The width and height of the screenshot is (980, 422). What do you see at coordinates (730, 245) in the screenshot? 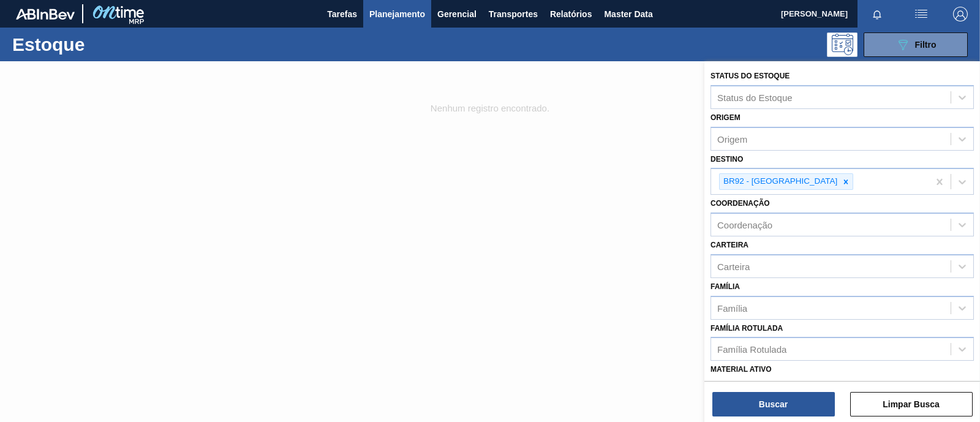
I see `label: Carteira` at bounding box center [730, 245].